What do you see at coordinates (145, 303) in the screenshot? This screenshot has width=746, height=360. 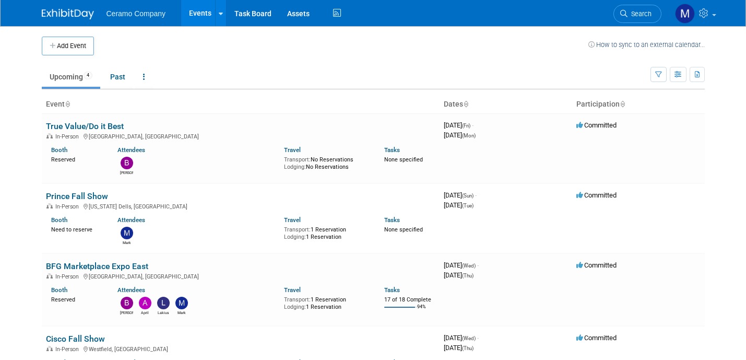 I see `img: April Rockett` at bounding box center [145, 303].